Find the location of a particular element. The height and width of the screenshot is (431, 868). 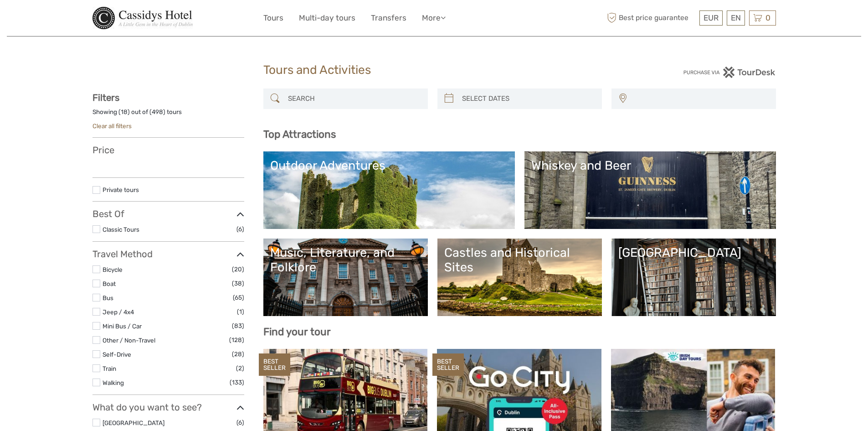

label: 498 is located at coordinates (157, 111).